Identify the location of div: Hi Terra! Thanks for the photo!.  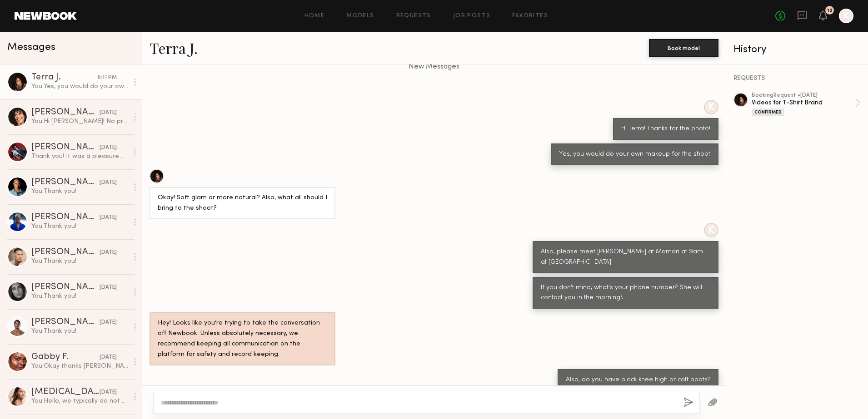
(665, 129).